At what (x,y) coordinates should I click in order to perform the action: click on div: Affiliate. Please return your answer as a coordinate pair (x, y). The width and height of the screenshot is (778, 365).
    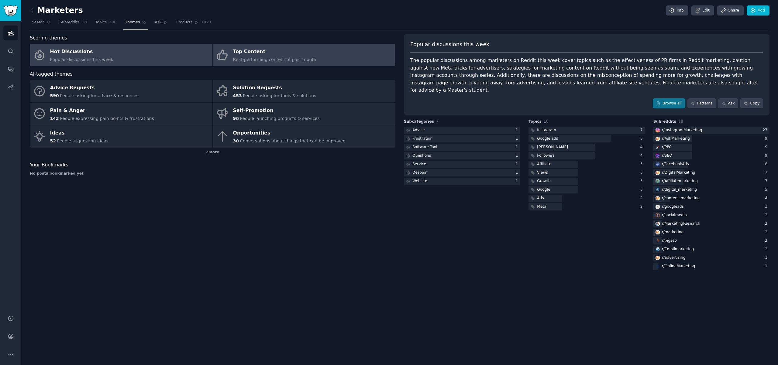
    Looking at the image, I should click on (544, 165).